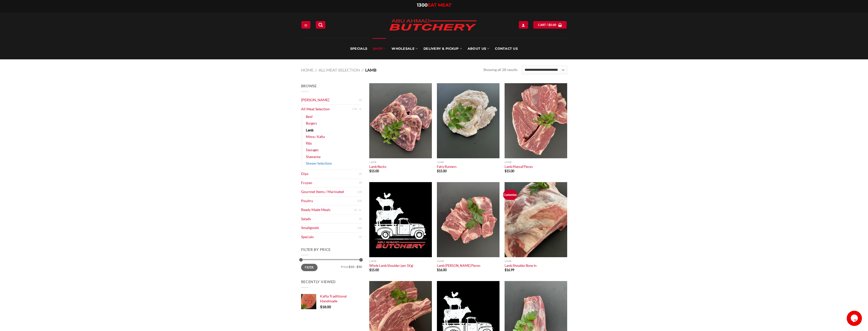 The height and width of the screenshot is (331, 868). I want to click on a: Lamb Curry Pieces, so click(468, 220).